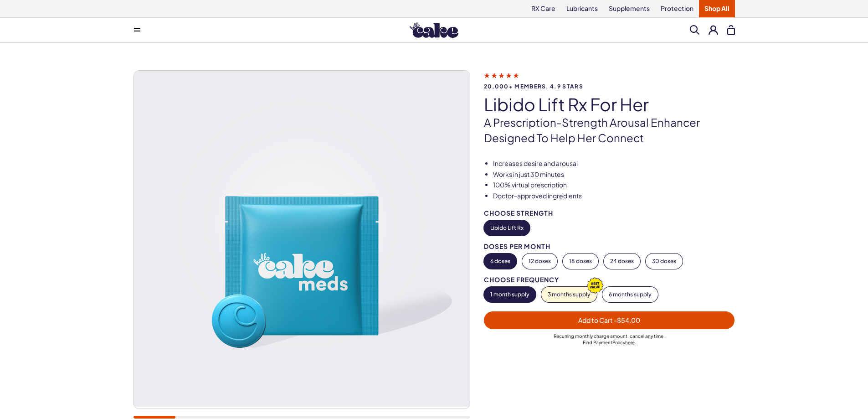 The image size is (868, 419). Describe the element at coordinates (627, 320) in the screenshot. I see `span: - $54.00` at that location.